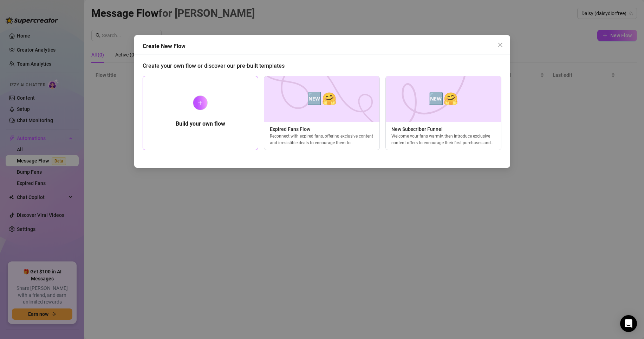 This screenshot has width=644, height=339. I want to click on span: plus, so click(200, 103).